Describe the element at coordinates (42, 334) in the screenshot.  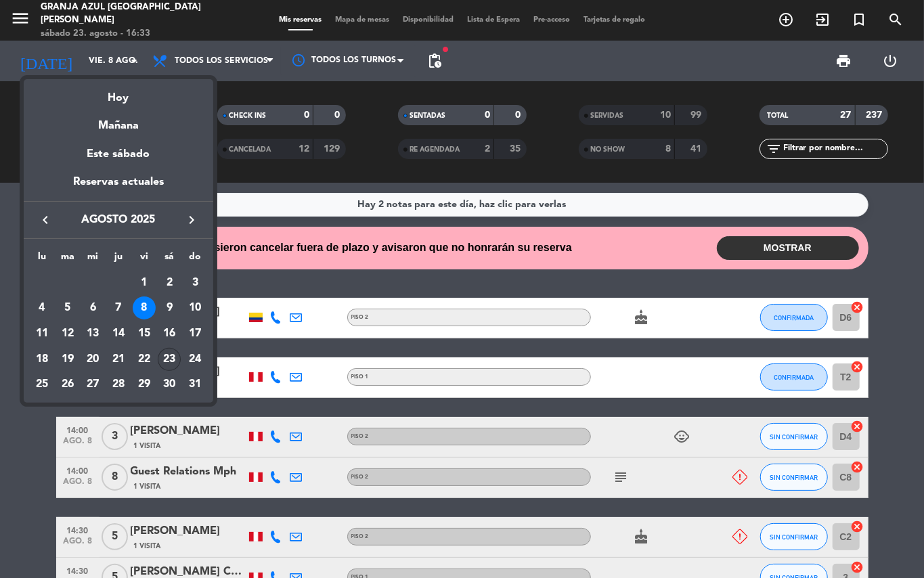
I see `div: 11` at that location.